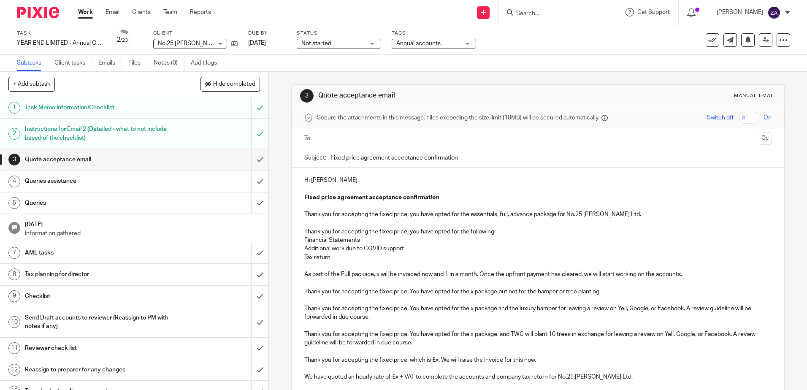 This screenshot has width=807, height=390. Describe the element at coordinates (124, 40) in the screenshot. I see `small: /23` at that location.